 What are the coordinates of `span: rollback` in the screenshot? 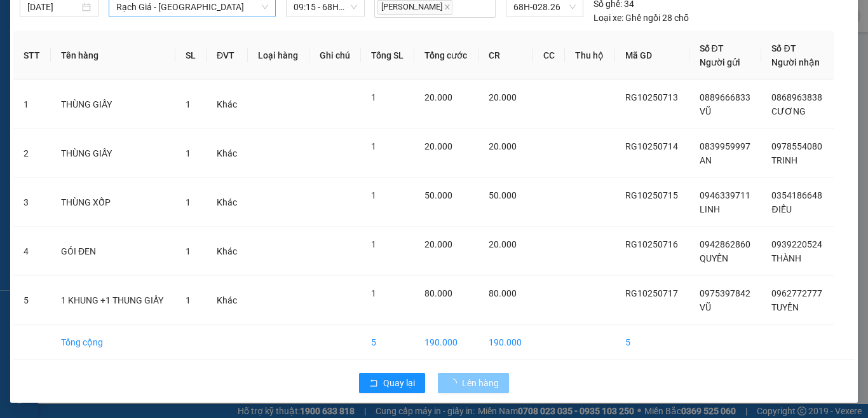 It's located at (373, 384).